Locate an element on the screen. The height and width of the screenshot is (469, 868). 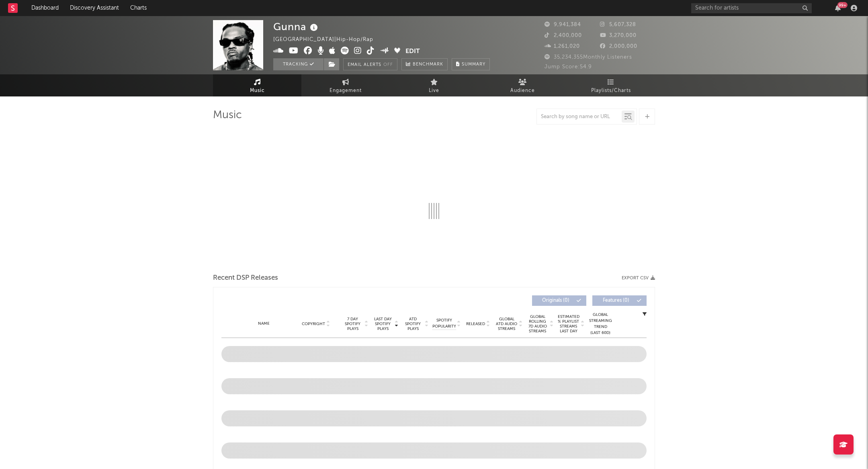
div: Global Streaming Trend (Last 60D) is located at coordinates (601, 324).